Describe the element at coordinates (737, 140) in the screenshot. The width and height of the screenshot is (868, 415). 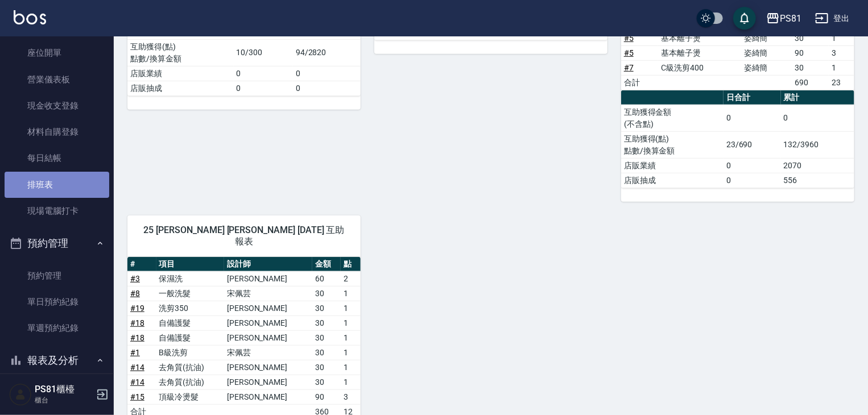
I see `table: a dense table` at that location.